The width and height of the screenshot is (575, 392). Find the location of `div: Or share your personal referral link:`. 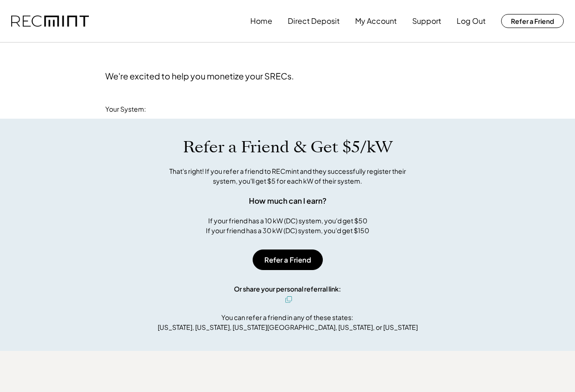

div: Or share your personal referral link: is located at coordinates (287, 289).